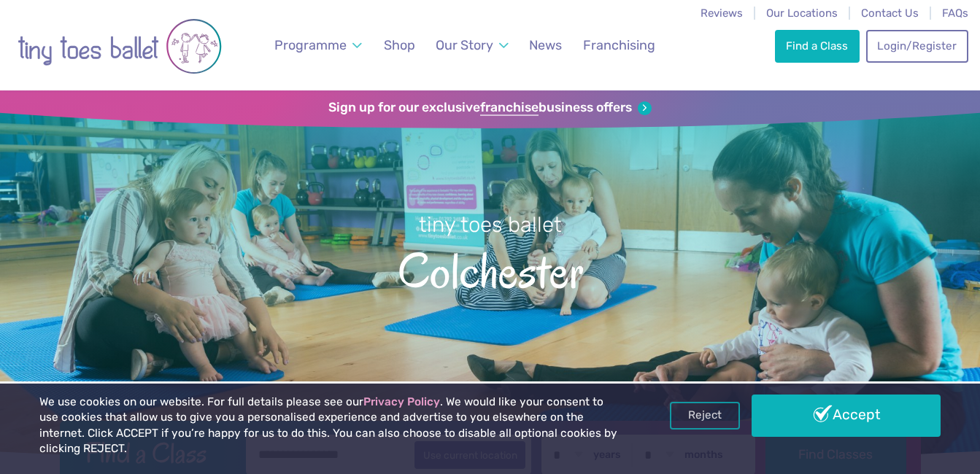 The height and width of the screenshot is (474, 980). What do you see at coordinates (722, 13) in the screenshot?
I see `a: Reviews` at bounding box center [722, 13].